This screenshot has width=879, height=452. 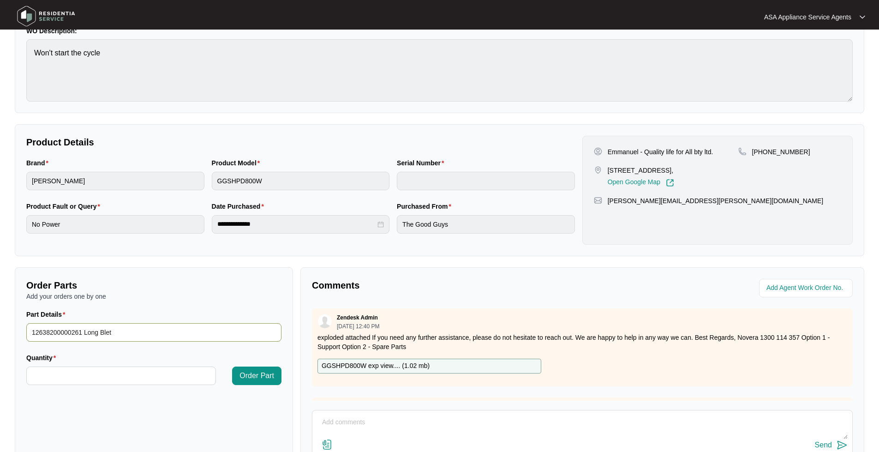 What do you see at coordinates (486, 224) in the screenshot?
I see `input: Purchased From` at bounding box center [486, 224].